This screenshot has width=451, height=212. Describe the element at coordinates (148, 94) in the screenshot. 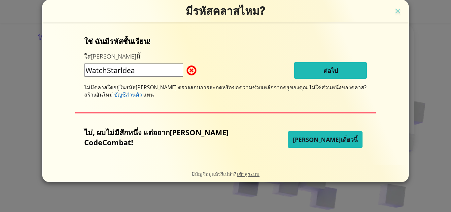

I see `span: แทน` at that location.